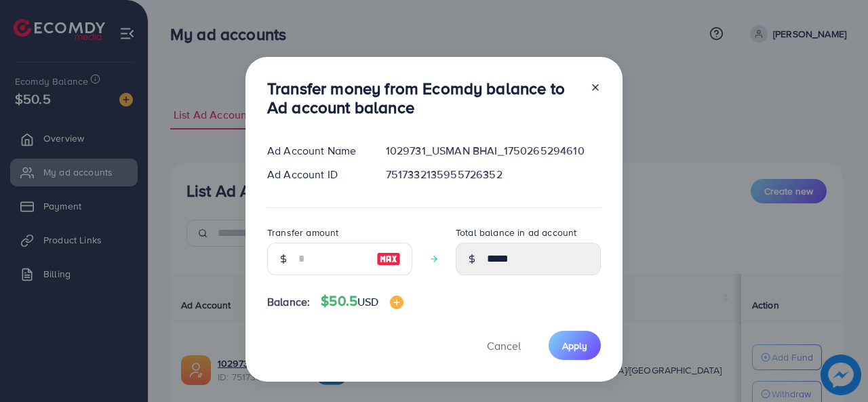 The image size is (868, 402). Describe the element at coordinates (516, 232) in the screenshot. I see `label: Total balance in ad account` at that location.